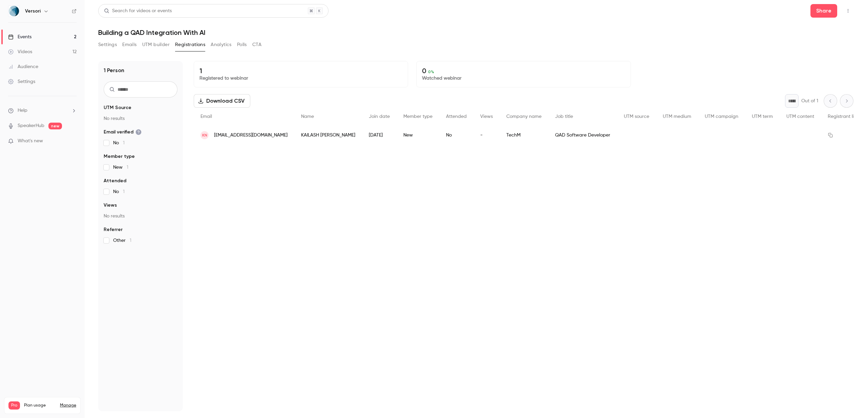 The height and width of the screenshot is (418, 867). Describe the element at coordinates (843, 116) in the screenshot. I see `span: Registrant link` at that location.